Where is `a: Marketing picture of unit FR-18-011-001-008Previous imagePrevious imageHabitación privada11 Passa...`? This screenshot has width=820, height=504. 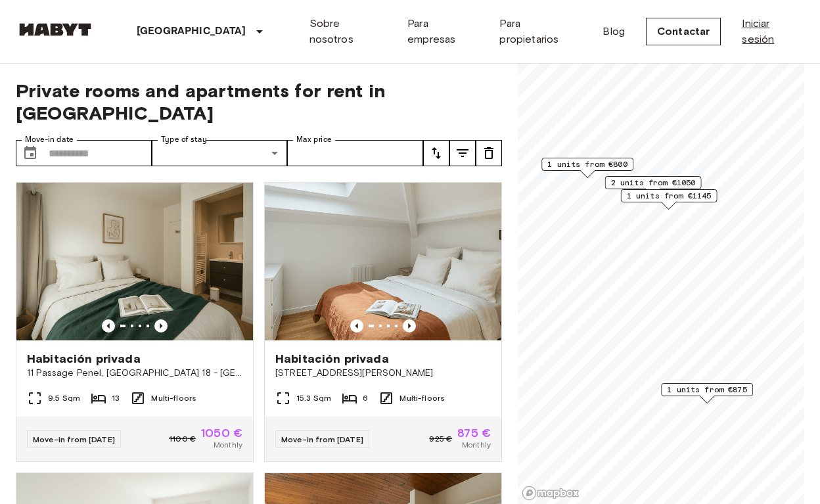
a: Marketing picture of unit FR-18-011-001-008Previous imagePrevious imageHabitación privada11 Passa... is located at coordinates (135, 322).